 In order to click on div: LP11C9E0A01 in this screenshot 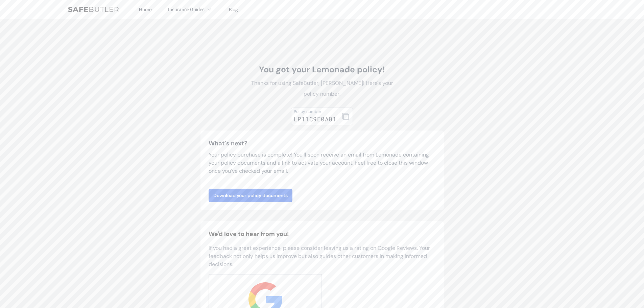, I will do `click(315, 119)`.